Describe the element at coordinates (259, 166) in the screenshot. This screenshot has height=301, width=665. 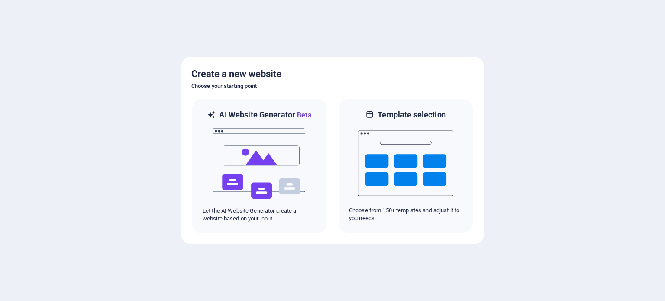
I see `div: AI Website GeneratorBetaaiLet the AI Website Generator create a website based on your input.` at that location.